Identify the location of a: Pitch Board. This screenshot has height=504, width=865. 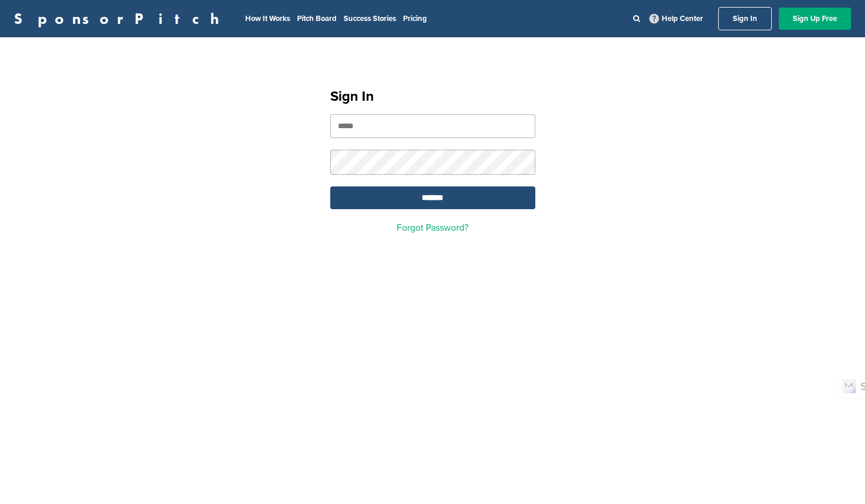
(317, 18).